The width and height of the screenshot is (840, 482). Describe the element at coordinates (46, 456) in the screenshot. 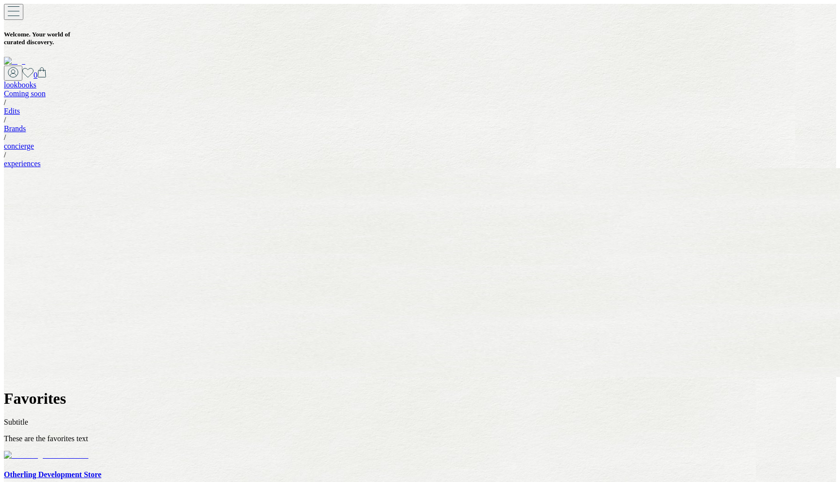

I see `img: The Longer Trench Coat` at that location.